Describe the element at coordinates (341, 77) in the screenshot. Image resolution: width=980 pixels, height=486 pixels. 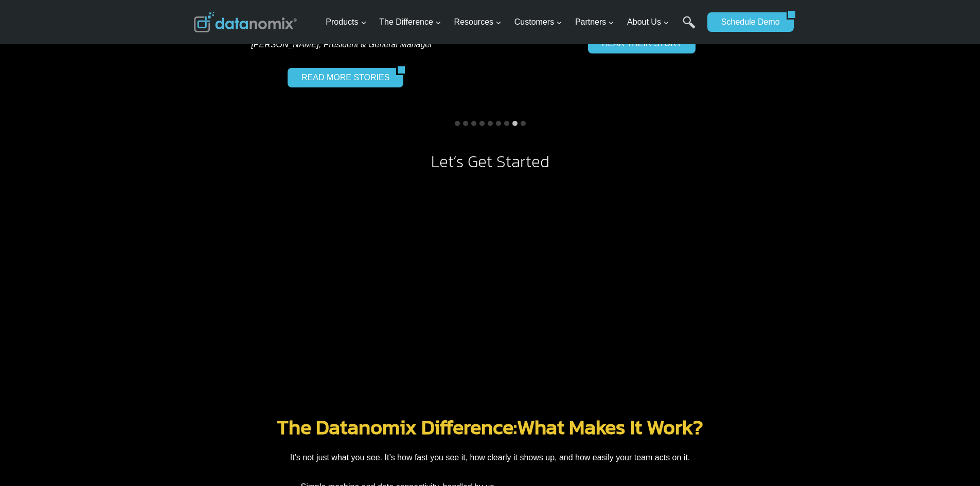
I see `a: READ MORE STORIES` at that location.